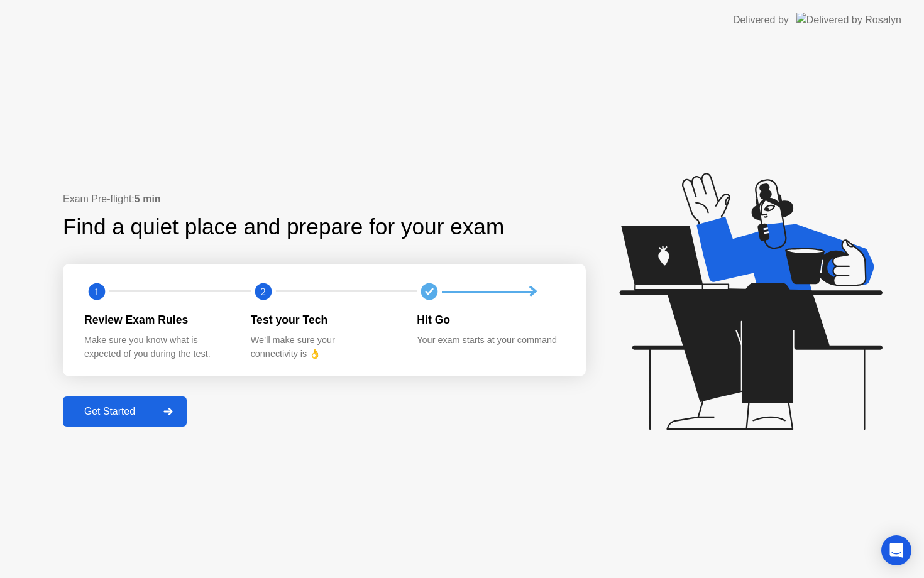  I want to click on div: Open Intercom Messenger, so click(896, 550).